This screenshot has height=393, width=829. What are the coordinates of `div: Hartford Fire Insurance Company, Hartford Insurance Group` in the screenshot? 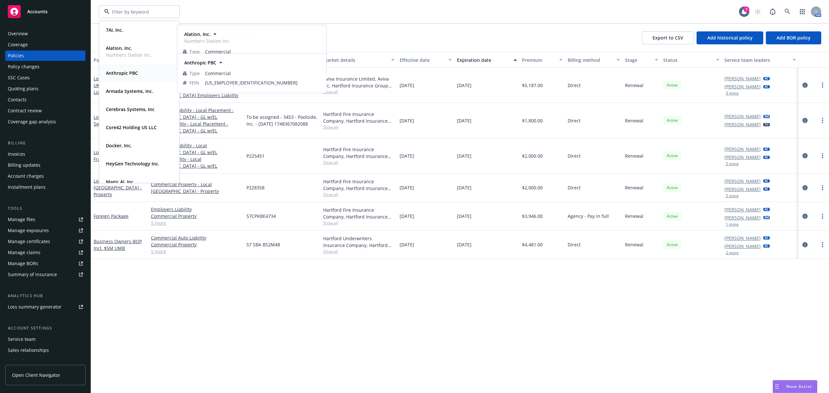 It's located at (359, 213).